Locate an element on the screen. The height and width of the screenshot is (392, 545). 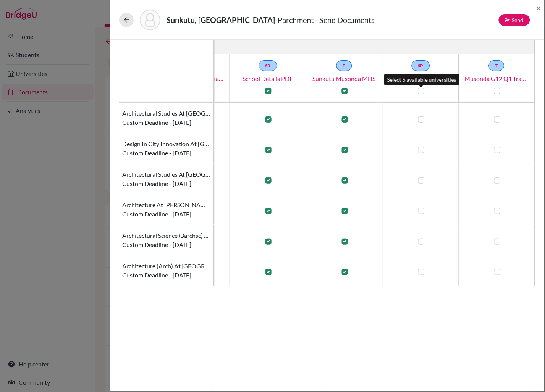
a: SR is located at coordinates (268, 66).